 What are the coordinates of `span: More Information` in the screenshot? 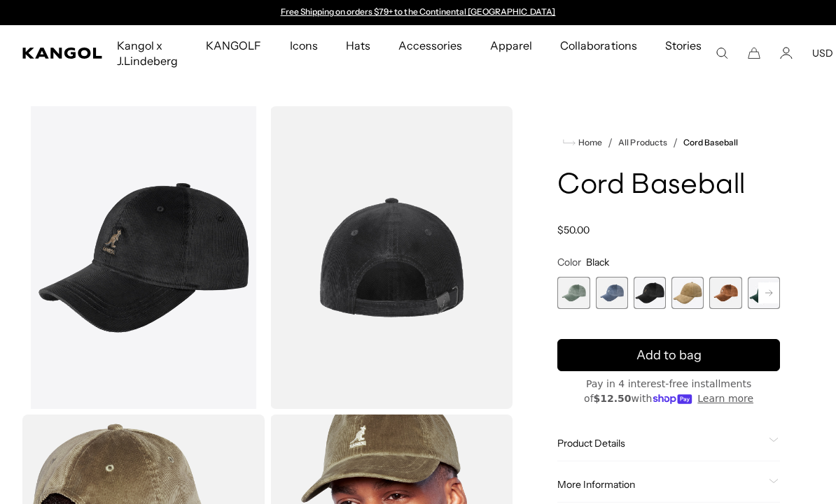 It's located at (660, 485).